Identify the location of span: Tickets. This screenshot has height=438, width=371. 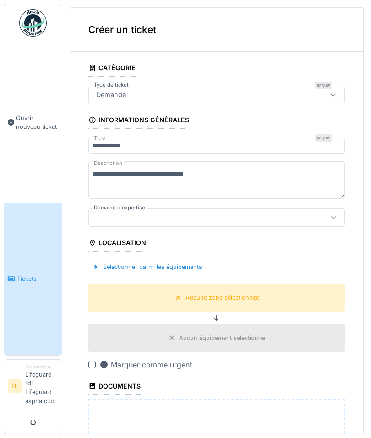
(38, 279).